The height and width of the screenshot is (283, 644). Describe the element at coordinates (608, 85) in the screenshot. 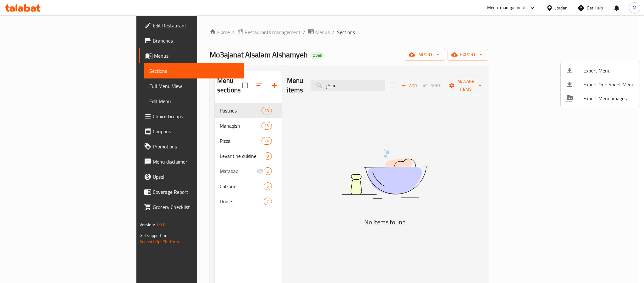

I see `span: Export One Sheet Menu` at that location.